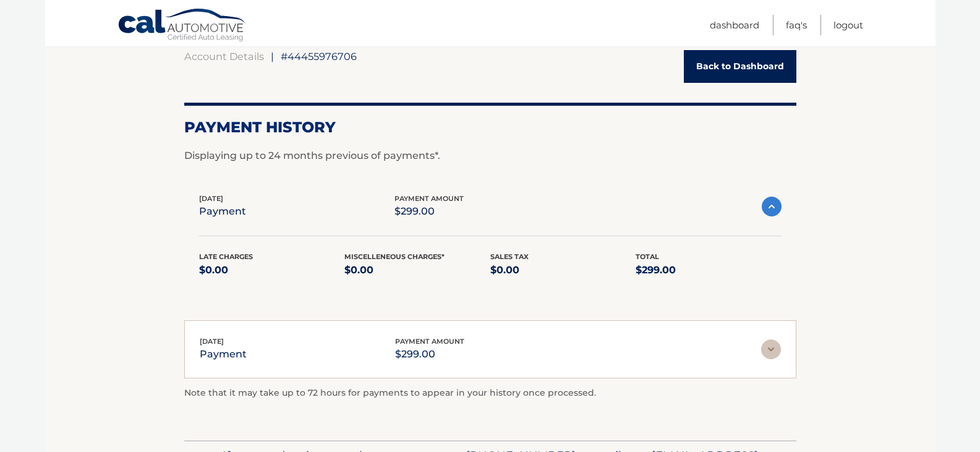 Image resolution: width=980 pixels, height=452 pixels. Describe the element at coordinates (394, 257) in the screenshot. I see `span: Miscelleneous Charges*` at that location.